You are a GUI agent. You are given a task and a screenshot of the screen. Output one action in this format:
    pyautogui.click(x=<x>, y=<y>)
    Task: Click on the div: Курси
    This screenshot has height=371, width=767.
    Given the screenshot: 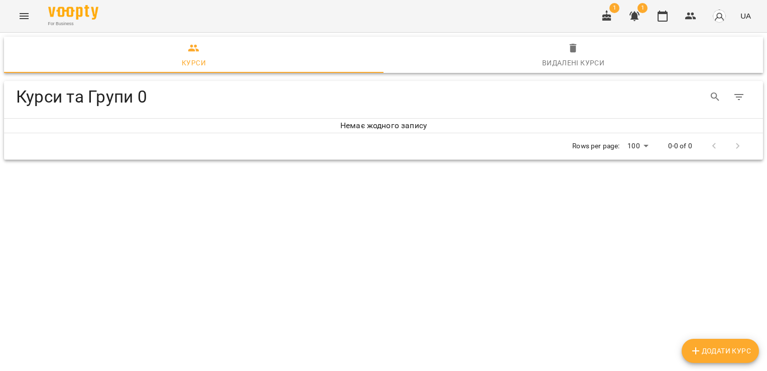 What is the action you would take?
    pyautogui.click(x=194, y=63)
    